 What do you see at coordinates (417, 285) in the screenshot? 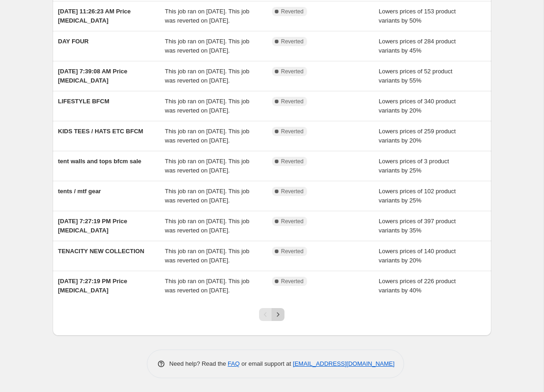
I see `span: Lowers prices of 226 product variants by 40%` at bounding box center [417, 285].